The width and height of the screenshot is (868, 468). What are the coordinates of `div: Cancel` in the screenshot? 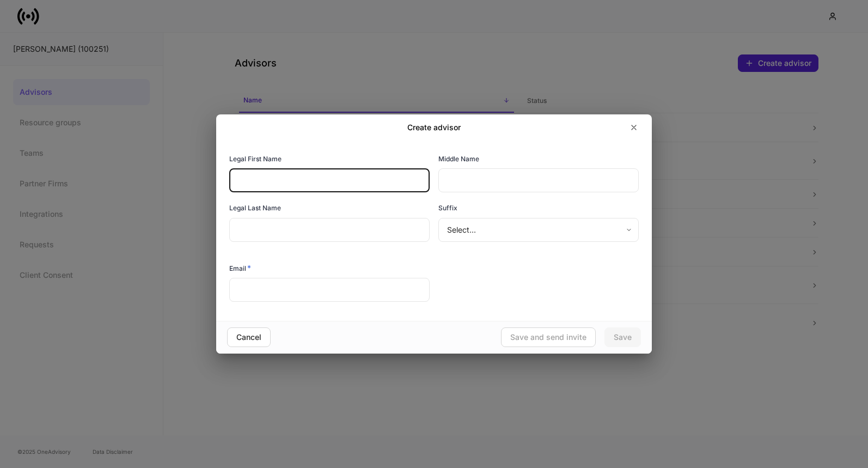 It's located at (249, 337).